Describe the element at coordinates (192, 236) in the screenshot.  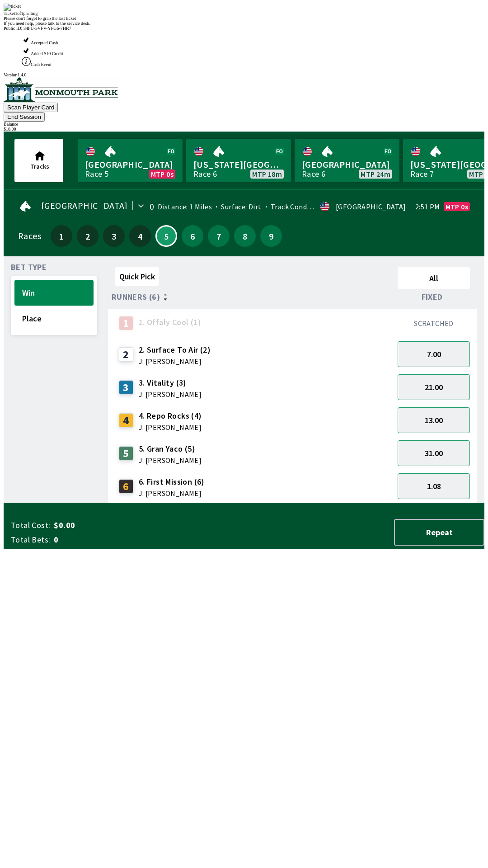
I see `span: 6` at that location.